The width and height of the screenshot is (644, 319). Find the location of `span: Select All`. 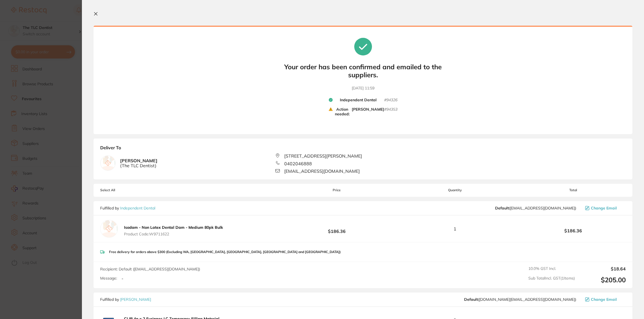

span: Select All is located at coordinates (128, 190).